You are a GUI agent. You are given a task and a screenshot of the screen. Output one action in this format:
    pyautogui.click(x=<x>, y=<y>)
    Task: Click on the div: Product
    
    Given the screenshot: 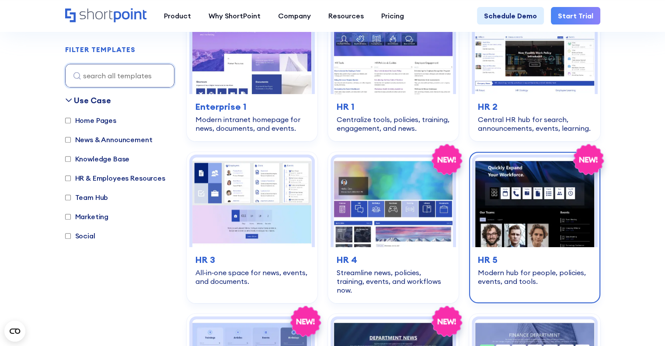 What is the action you would take?
    pyautogui.click(x=178, y=16)
    